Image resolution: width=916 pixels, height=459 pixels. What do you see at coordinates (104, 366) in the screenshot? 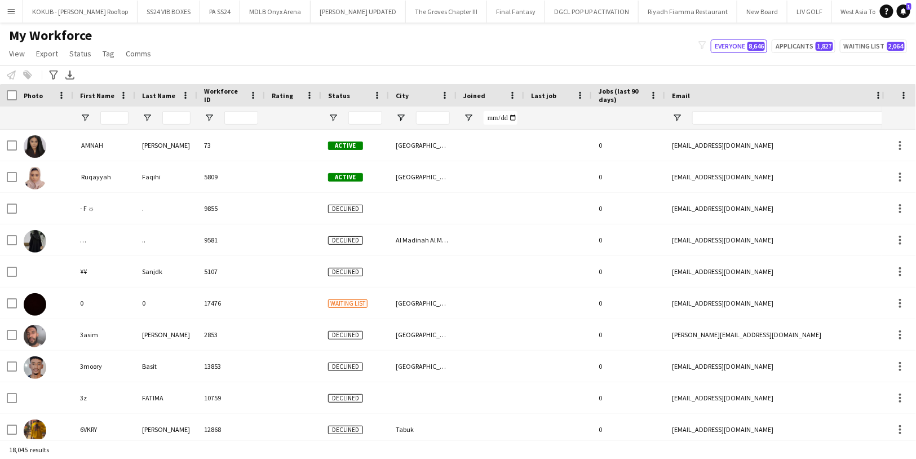
I see `div: 3moory` at bounding box center [104, 366].